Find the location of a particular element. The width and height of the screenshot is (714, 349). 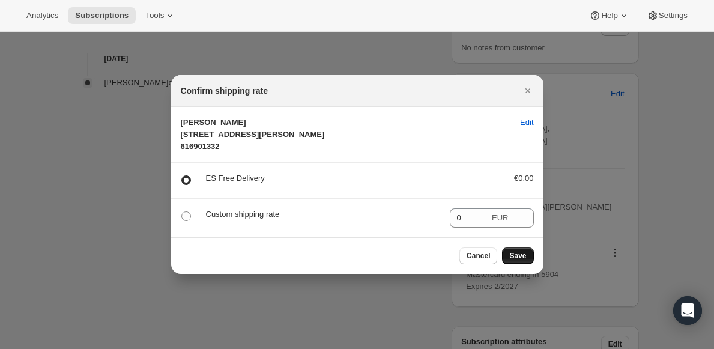

button: Help is located at coordinates (609, 16).